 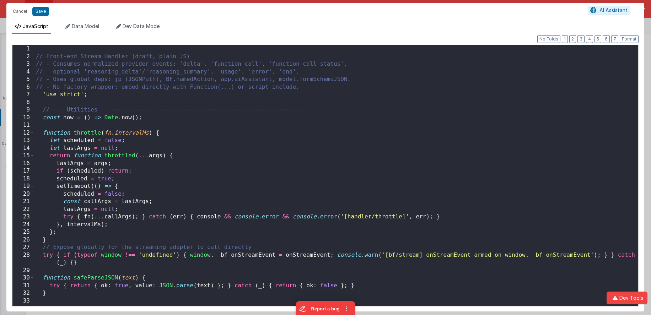 What do you see at coordinates (23, 202) in the screenshot?
I see `div: 21` at bounding box center [23, 202].